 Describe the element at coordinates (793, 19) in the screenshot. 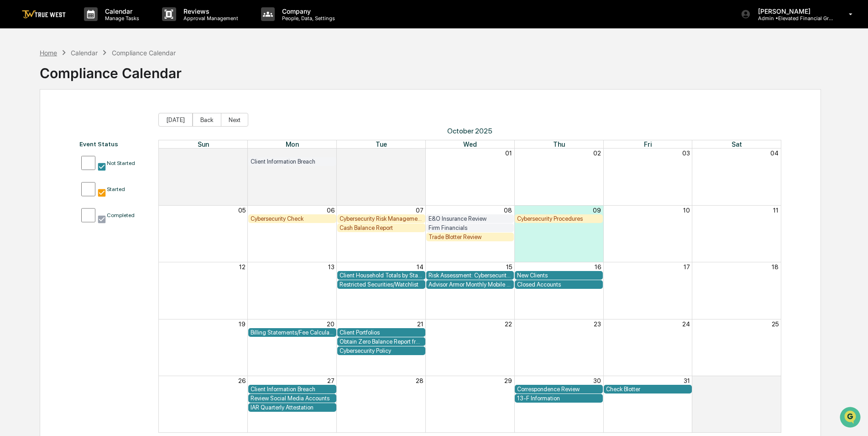

I see `p: Admin • Elevated Financial Group` at that location.